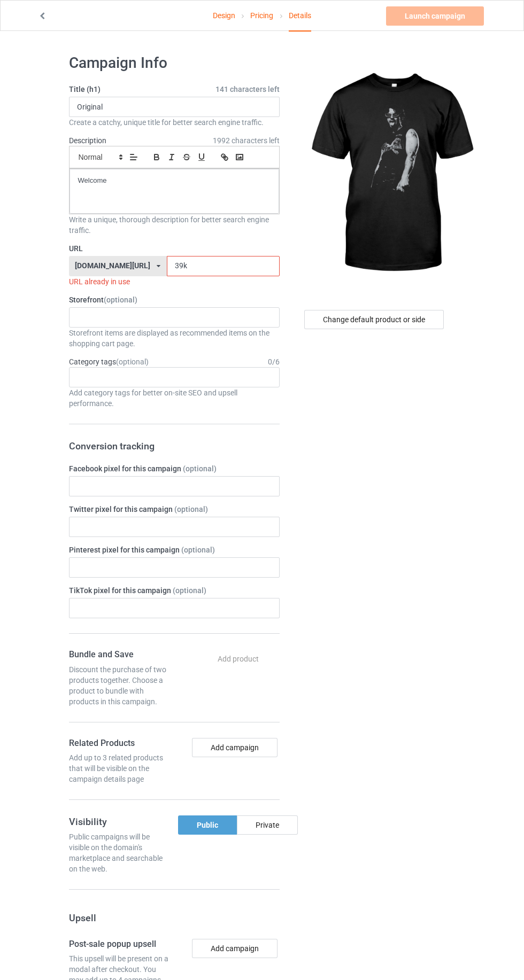 This screenshot has width=524, height=980. What do you see at coordinates (274, 362) in the screenshot?
I see `div: 0 / 6` at bounding box center [274, 362].